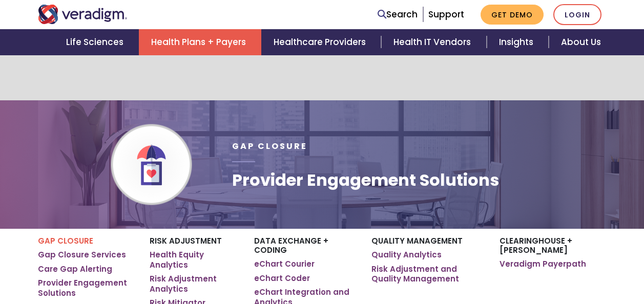 The width and height of the screenshot is (644, 304). What do you see at coordinates (285, 264) in the screenshot?
I see `a: eChart Courier` at bounding box center [285, 264].